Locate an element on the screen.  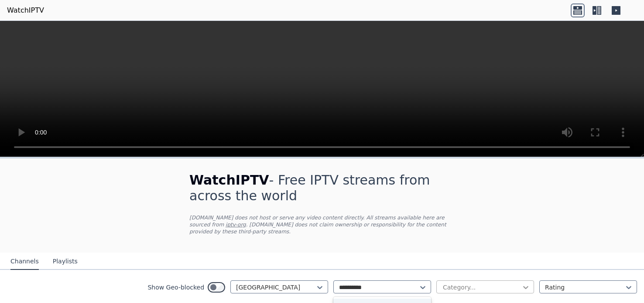
span: WatchIPTV is located at coordinates (229, 180).